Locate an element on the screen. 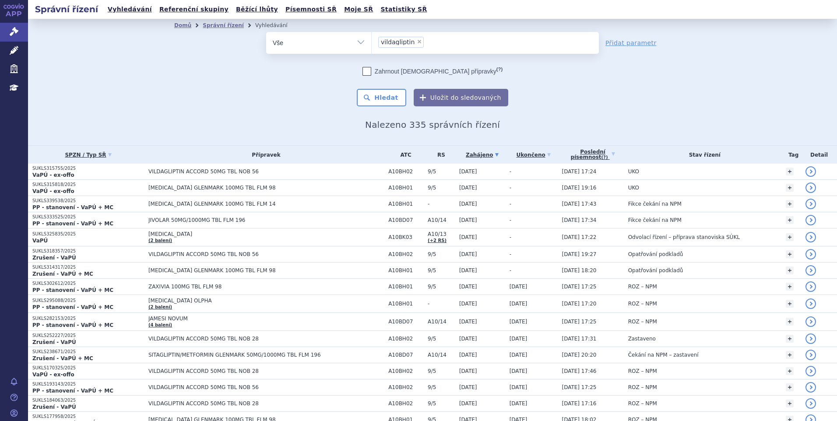  span: A10BK03 is located at coordinates (406, 237).